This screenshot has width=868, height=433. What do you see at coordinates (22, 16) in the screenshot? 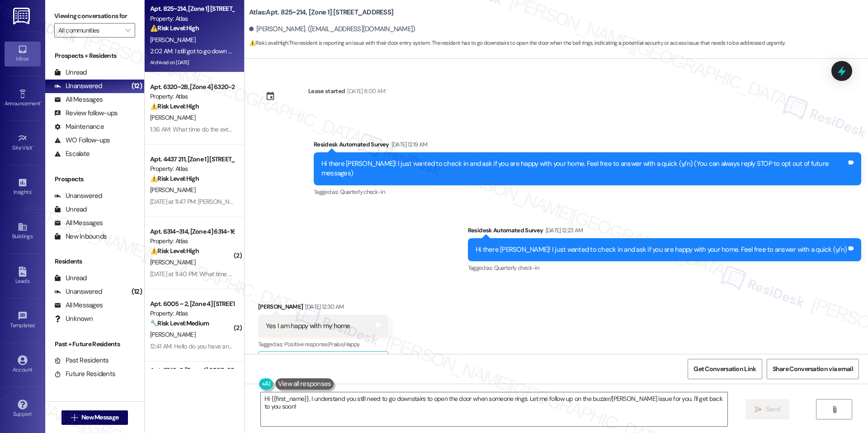
I see `img: ResiDesk Logo` at bounding box center [22, 16].